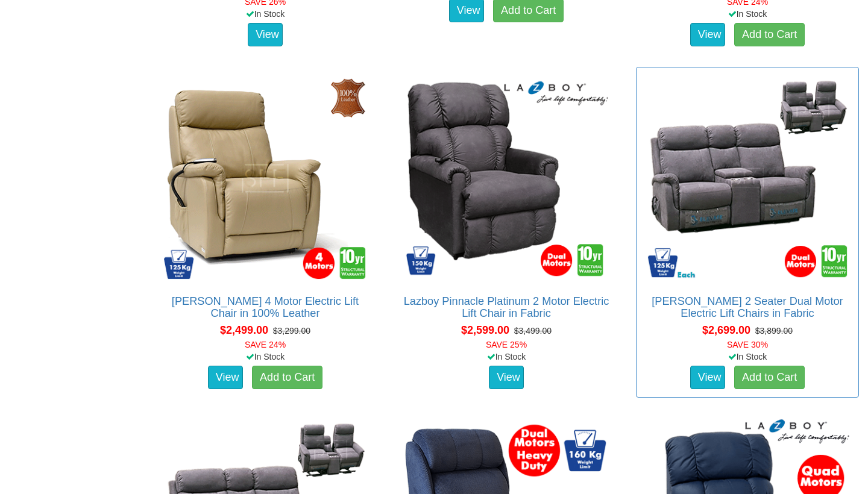 The width and height of the screenshot is (868, 494). Describe the element at coordinates (747, 344) in the screenshot. I see `font: SAVE 30%` at that location.